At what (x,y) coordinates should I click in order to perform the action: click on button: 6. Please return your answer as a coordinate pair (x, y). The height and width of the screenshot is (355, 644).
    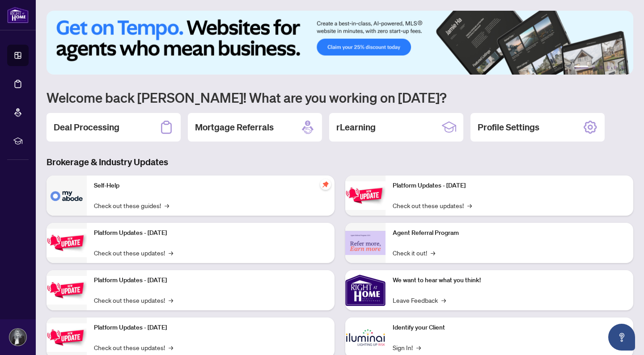
    Looking at the image, I should click on (622, 67).